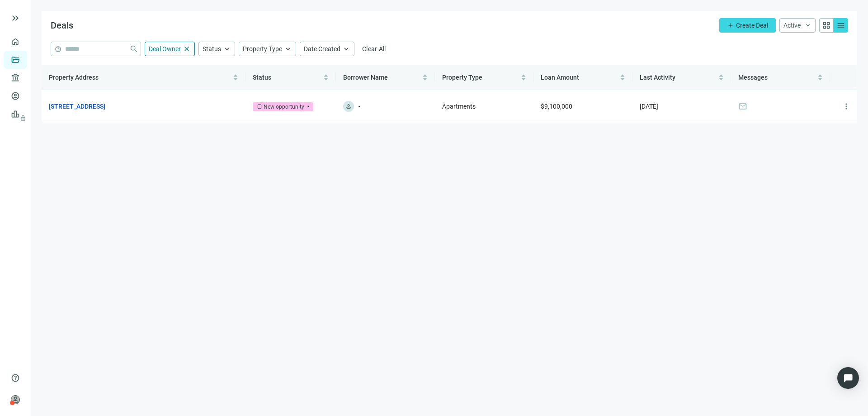  Describe the element at coordinates (15, 18) in the screenshot. I see `span: keyboard_double_arrow_right` at that location.